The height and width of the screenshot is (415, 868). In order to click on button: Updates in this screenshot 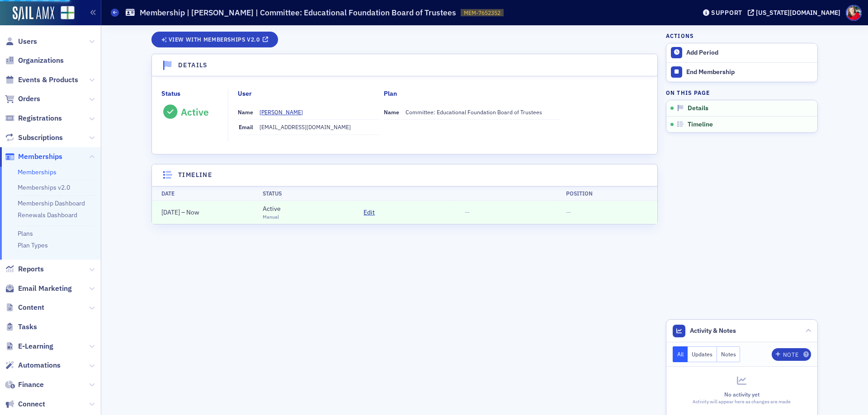, I will do `click(702, 355)`.